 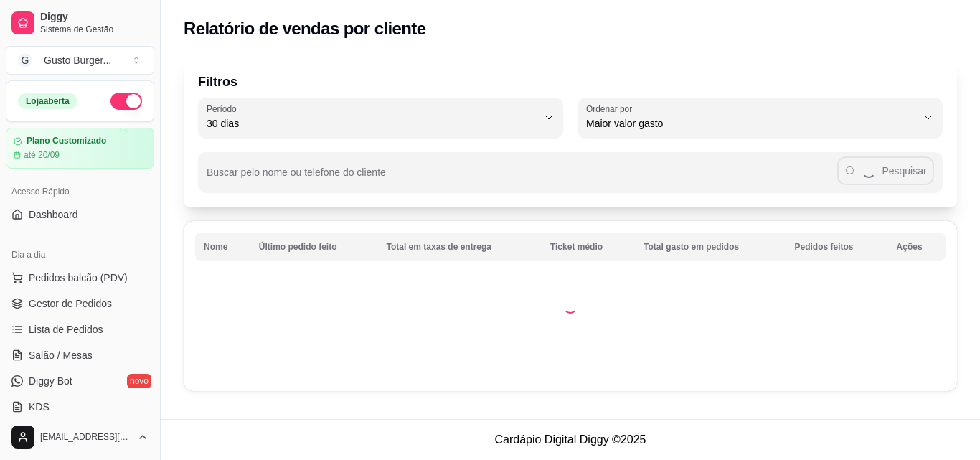 I want to click on span: Dashboard, so click(x=53, y=215).